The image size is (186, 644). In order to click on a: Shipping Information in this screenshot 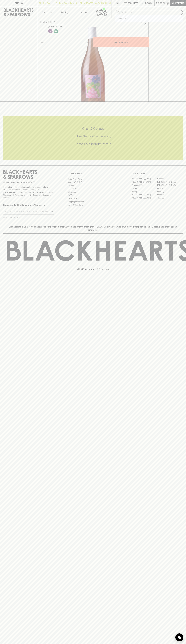, I will do `click(93, 202)`.